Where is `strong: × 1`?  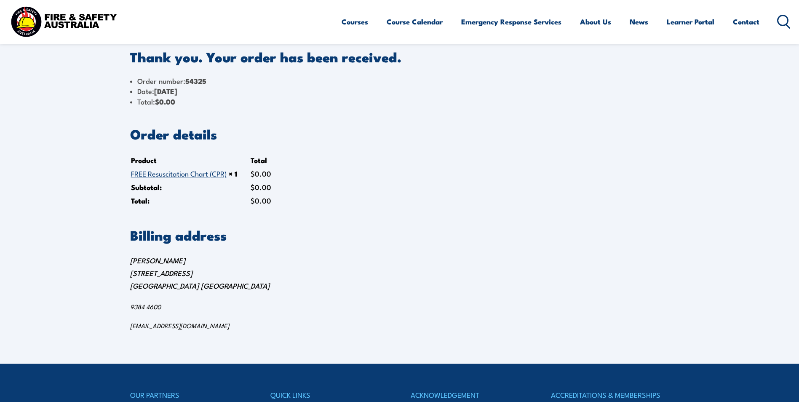 strong: × 1 is located at coordinates (233, 174).